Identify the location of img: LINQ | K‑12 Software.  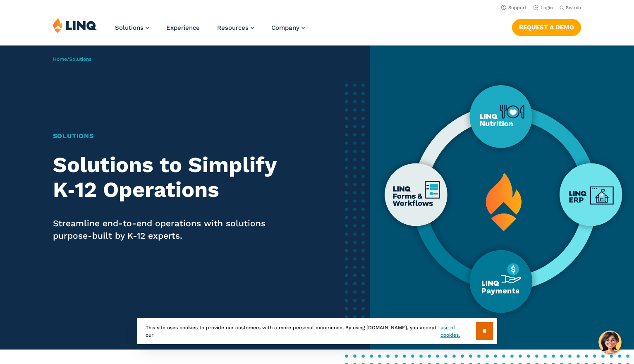
(75, 25).